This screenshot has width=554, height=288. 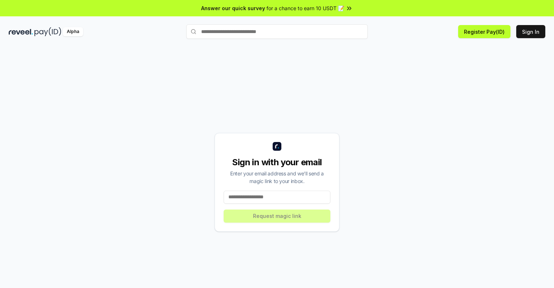 I want to click on img: reveel_dark, so click(x=21, y=32).